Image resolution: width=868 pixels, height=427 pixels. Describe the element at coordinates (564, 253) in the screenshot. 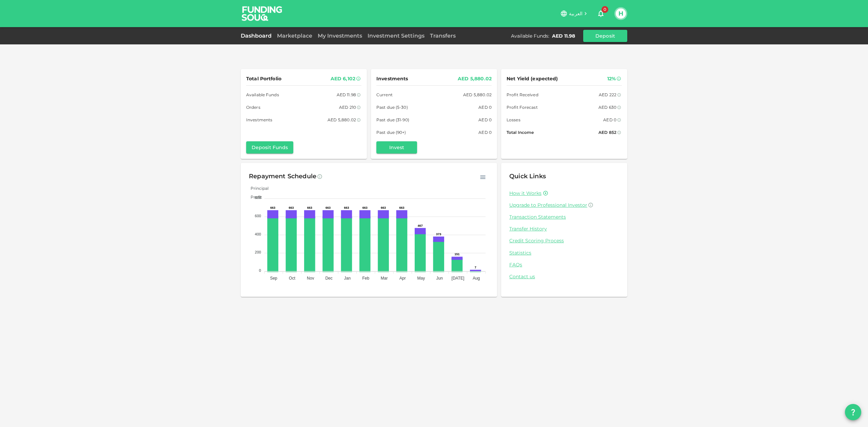

I see `a: Statistics` at that location.